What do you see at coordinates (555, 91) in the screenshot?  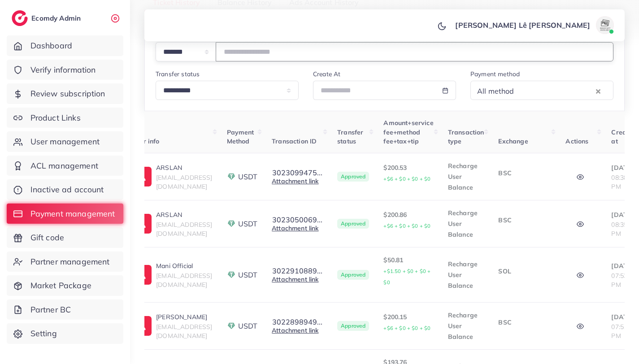 I see `input: Search for option` at bounding box center [555, 91].